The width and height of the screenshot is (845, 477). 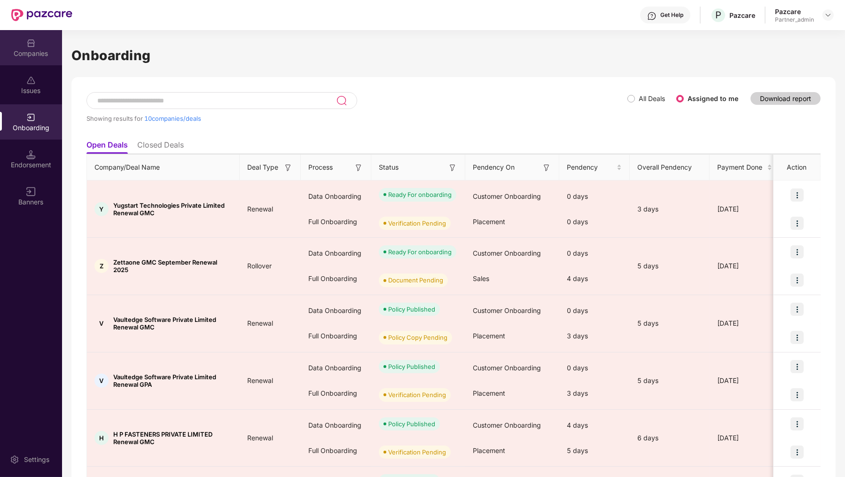 What do you see at coordinates (481, 278) in the screenshot?
I see `span: Sales` at bounding box center [481, 278].